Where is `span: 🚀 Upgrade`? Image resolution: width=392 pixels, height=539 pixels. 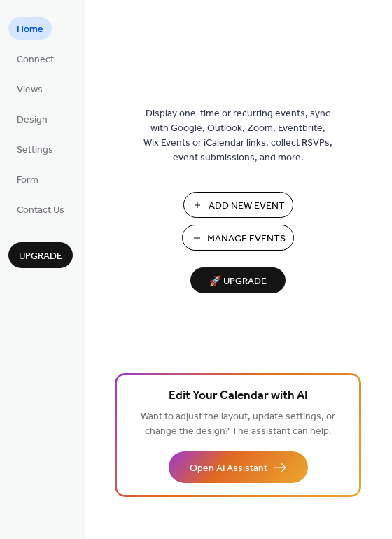
span: 🚀 Upgrade is located at coordinates (238, 282).